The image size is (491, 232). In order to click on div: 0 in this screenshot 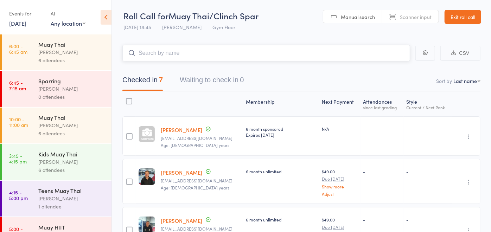, I will do `click(241, 80)`.